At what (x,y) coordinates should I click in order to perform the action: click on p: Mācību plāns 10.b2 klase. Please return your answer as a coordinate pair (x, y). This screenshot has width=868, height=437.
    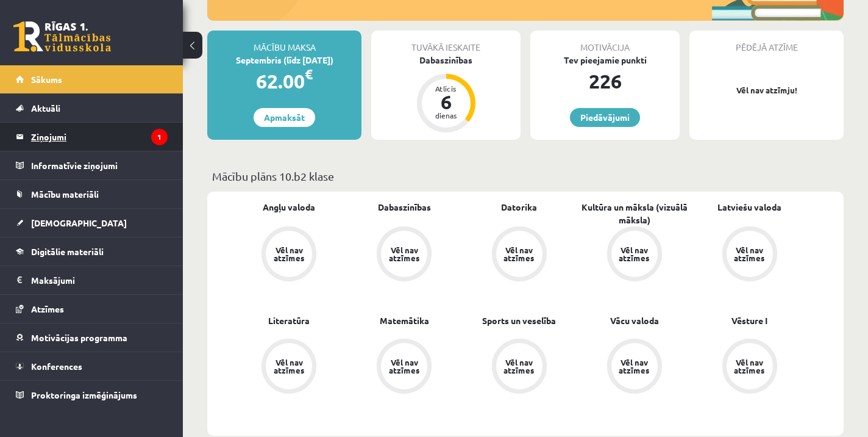
    Looking at the image, I should click on (526, 175).